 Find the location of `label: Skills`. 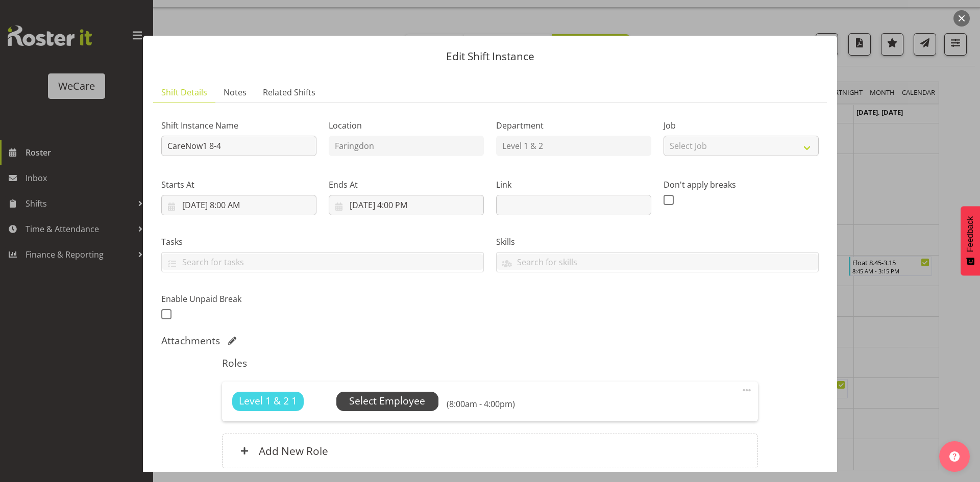

label: Skills is located at coordinates (657, 242).